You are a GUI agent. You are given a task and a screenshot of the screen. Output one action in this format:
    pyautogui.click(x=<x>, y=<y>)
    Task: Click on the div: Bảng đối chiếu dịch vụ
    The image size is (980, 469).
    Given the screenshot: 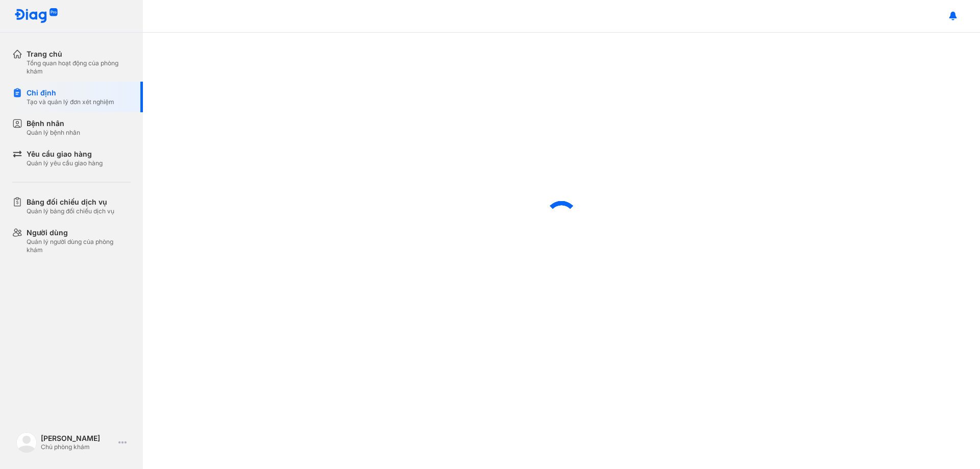 What is the action you would take?
    pyautogui.click(x=70, y=202)
    